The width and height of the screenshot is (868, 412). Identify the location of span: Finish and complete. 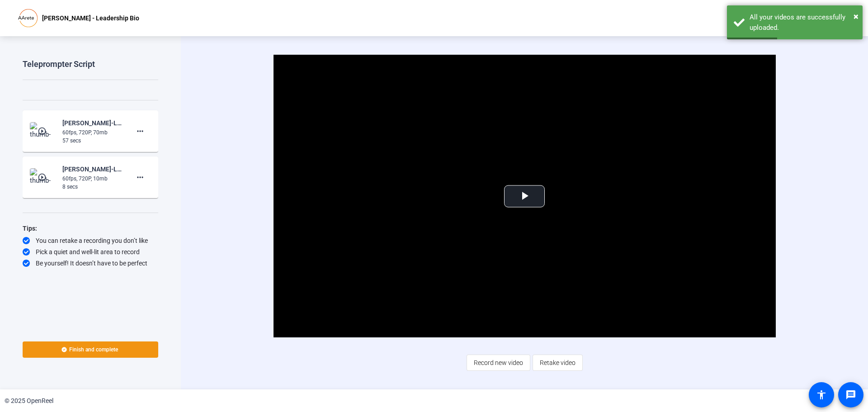
(93, 350).